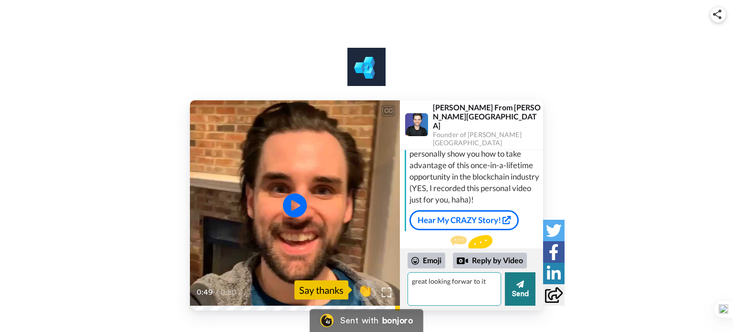  What do you see at coordinates (387, 292) in the screenshot?
I see `img: Full screen` at bounding box center [387, 292].